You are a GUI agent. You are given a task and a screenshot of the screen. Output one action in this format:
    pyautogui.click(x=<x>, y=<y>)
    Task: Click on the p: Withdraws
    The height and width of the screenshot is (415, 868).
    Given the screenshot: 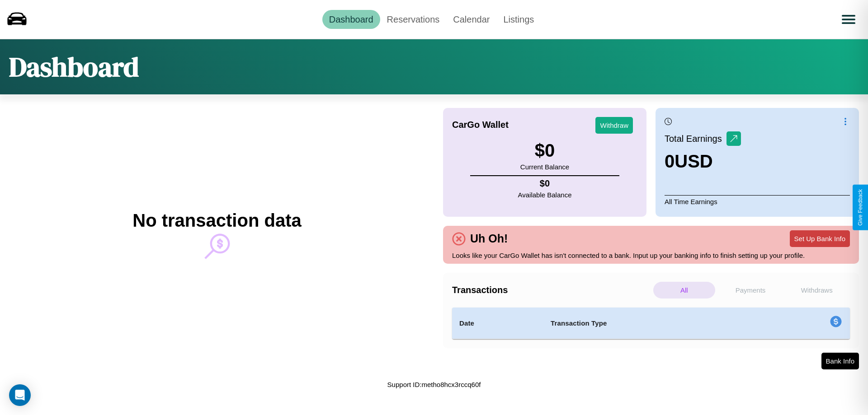 What is the action you would take?
    pyautogui.click(x=816, y=290)
    